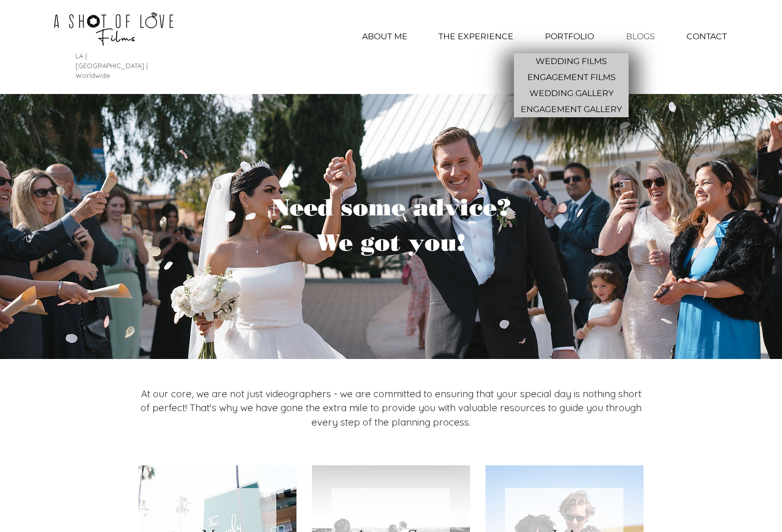 The width and height of the screenshot is (782, 532). Describe the element at coordinates (571, 61) in the screenshot. I see `a: WEDDING FILMS` at that location.